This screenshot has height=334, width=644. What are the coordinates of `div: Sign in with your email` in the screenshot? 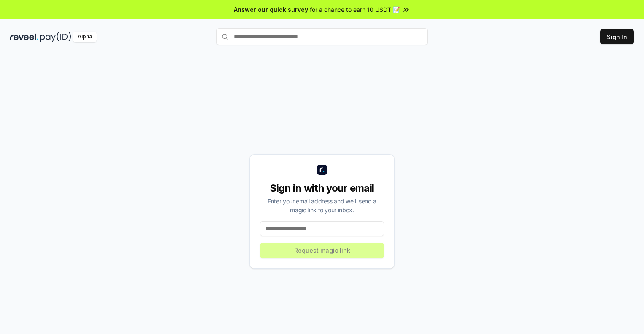 It's located at (322, 188).